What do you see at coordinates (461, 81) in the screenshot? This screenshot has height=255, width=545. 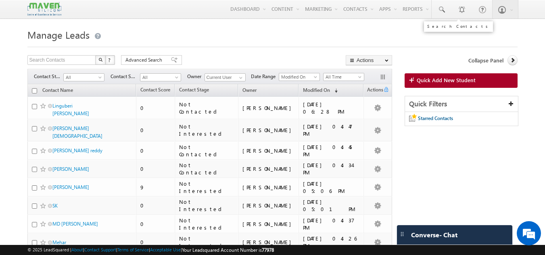 I see `a: Quick Add New Student` at bounding box center [461, 81].